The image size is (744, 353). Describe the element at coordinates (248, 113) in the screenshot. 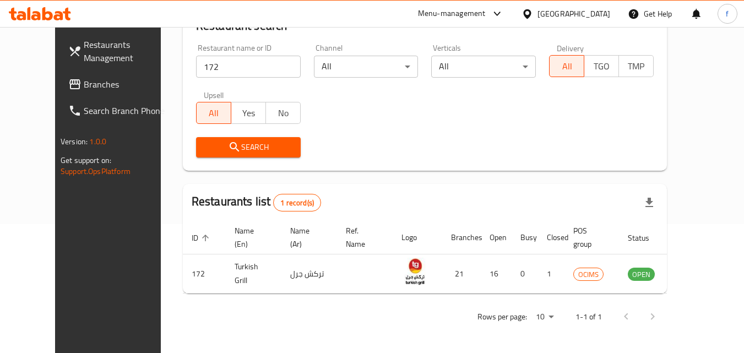

I see `span: Yes` at that location.